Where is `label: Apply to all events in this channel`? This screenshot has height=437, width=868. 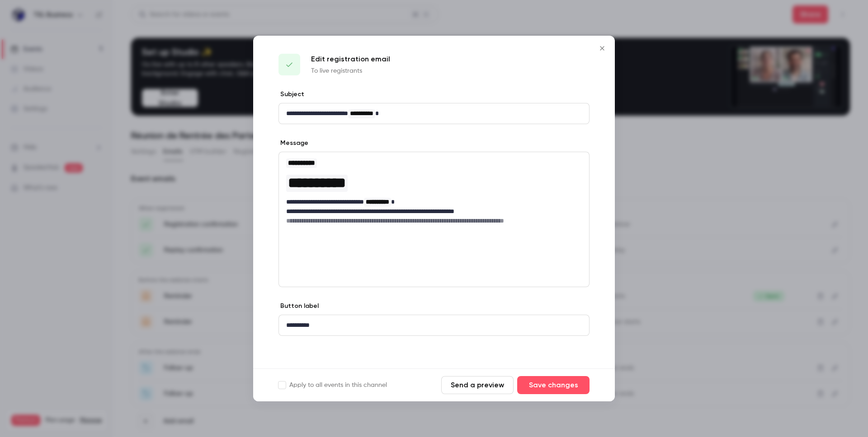 label: Apply to all events in this channel is located at coordinates (333, 386).